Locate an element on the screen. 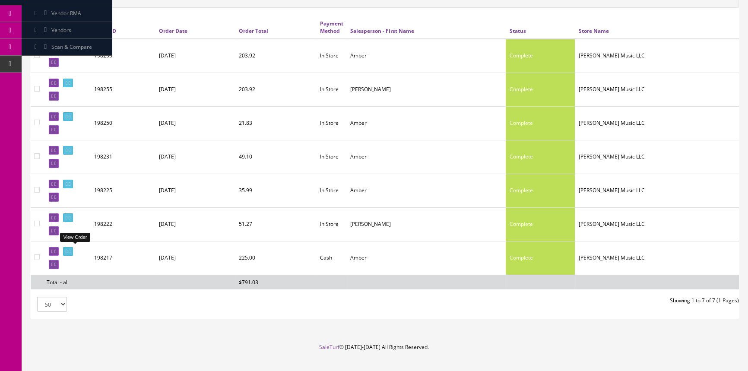 This screenshot has width=748, height=371. td: 198225 is located at coordinates (123, 190).